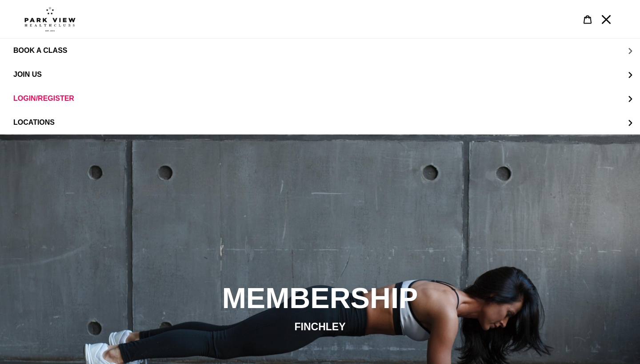  I want to click on span: LOGIN/REGISTER, so click(44, 98).